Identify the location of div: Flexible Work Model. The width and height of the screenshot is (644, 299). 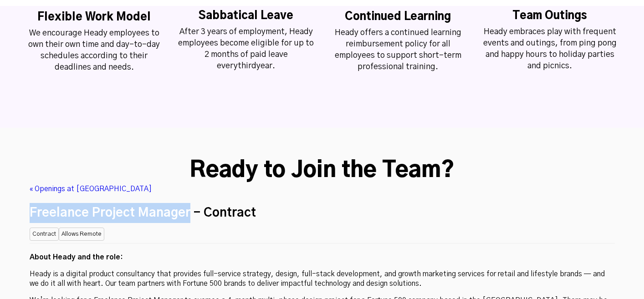
(94, 17).